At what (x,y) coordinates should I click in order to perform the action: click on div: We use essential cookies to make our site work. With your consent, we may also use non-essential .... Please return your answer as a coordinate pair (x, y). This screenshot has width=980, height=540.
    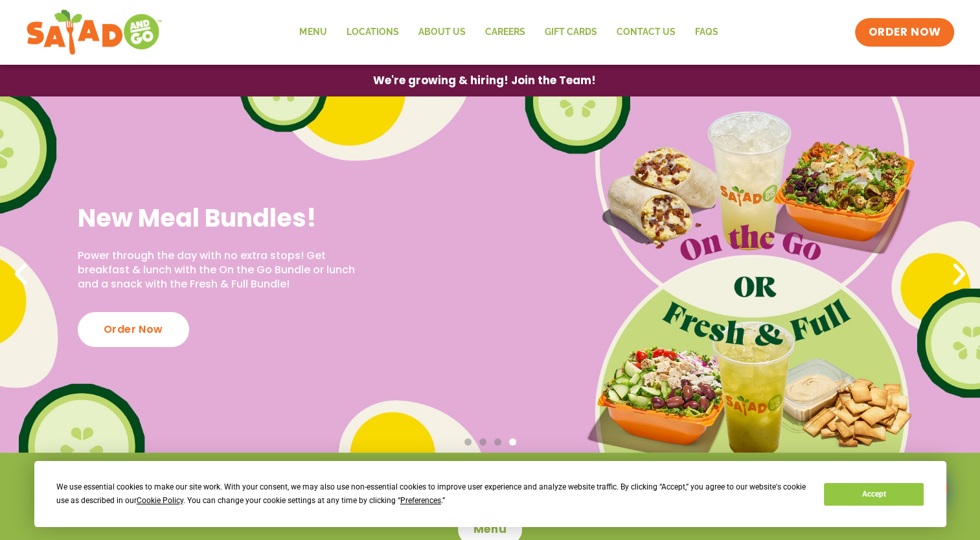
    Looking at the image, I should click on (432, 494).